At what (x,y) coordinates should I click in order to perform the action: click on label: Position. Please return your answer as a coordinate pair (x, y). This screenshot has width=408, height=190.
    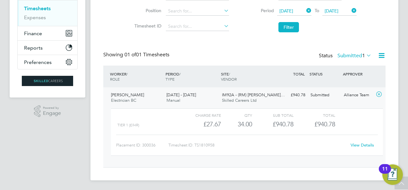
    Looking at the image, I should click on (147, 11).